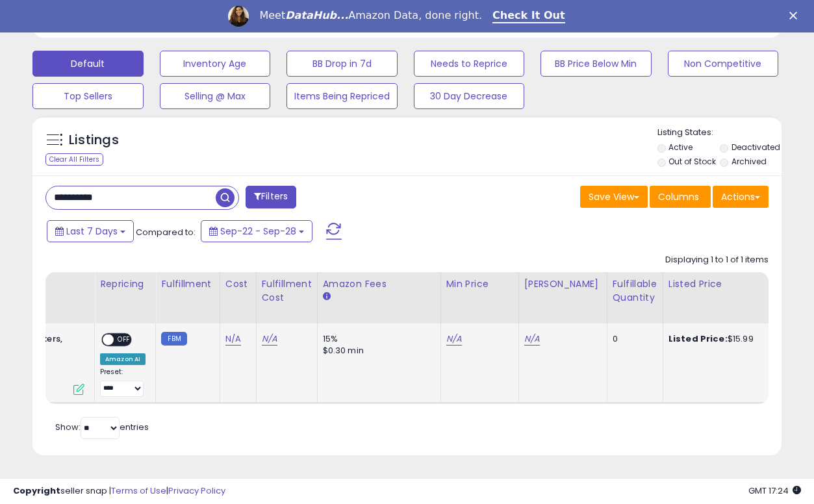 The height and width of the screenshot is (504, 814). What do you see at coordinates (529, 16) in the screenshot?
I see `a: Check It Out` at bounding box center [529, 16].